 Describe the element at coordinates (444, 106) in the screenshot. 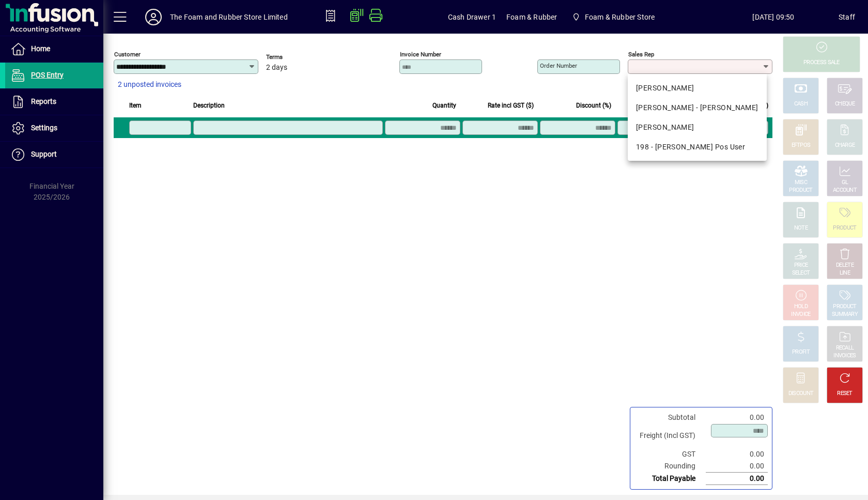

I see `span: Quantity` at that location.